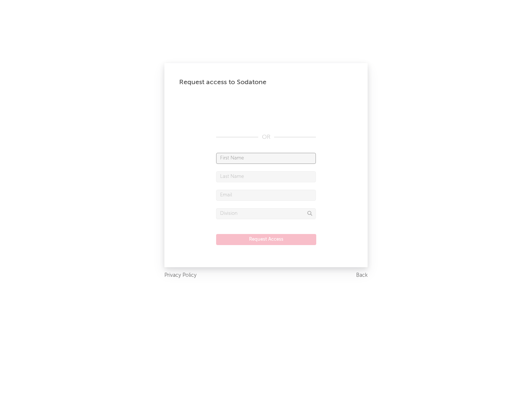  Describe the element at coordinates (266, 195) in the screenshot. I see `input: Email` at that location.